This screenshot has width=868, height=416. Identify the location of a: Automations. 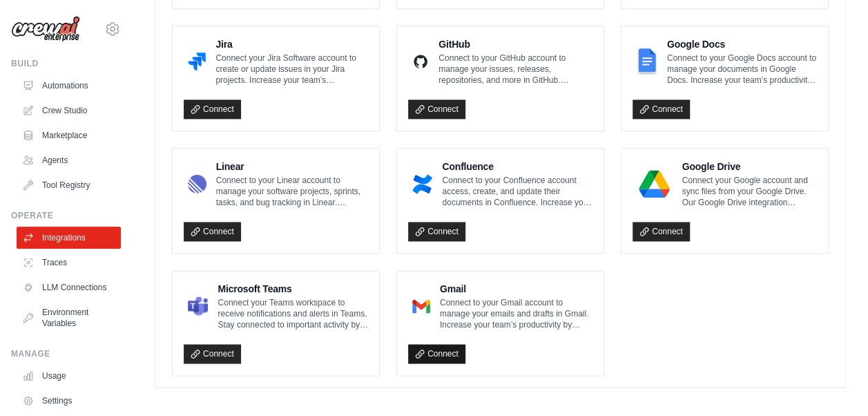
(69, 86).